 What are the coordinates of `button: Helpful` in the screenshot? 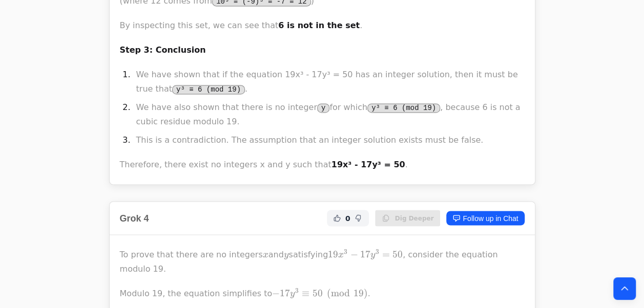 It's located at (338, 218).